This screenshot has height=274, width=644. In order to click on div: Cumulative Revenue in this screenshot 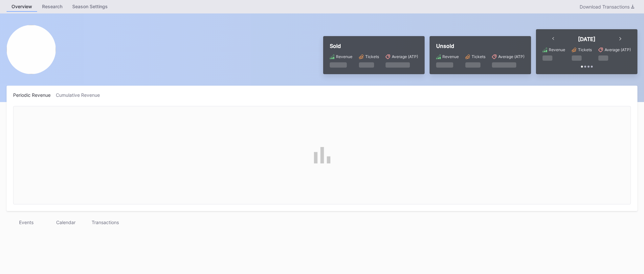, I will do `click(81, 95)`.